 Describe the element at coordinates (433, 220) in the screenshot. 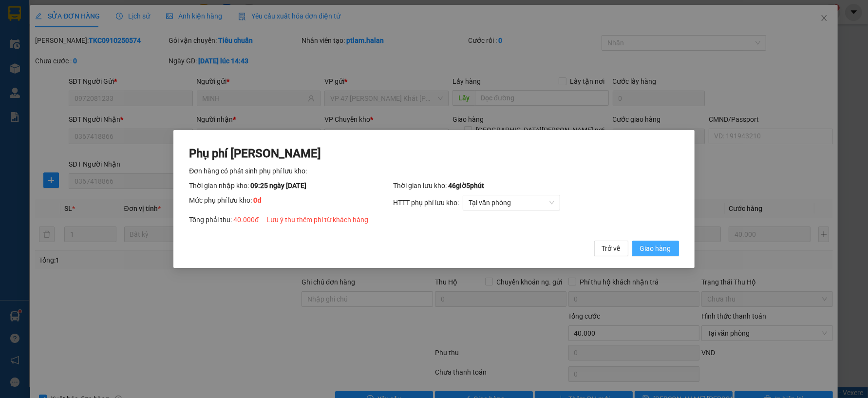

I see `div: Tổng phải thu:` at that location.